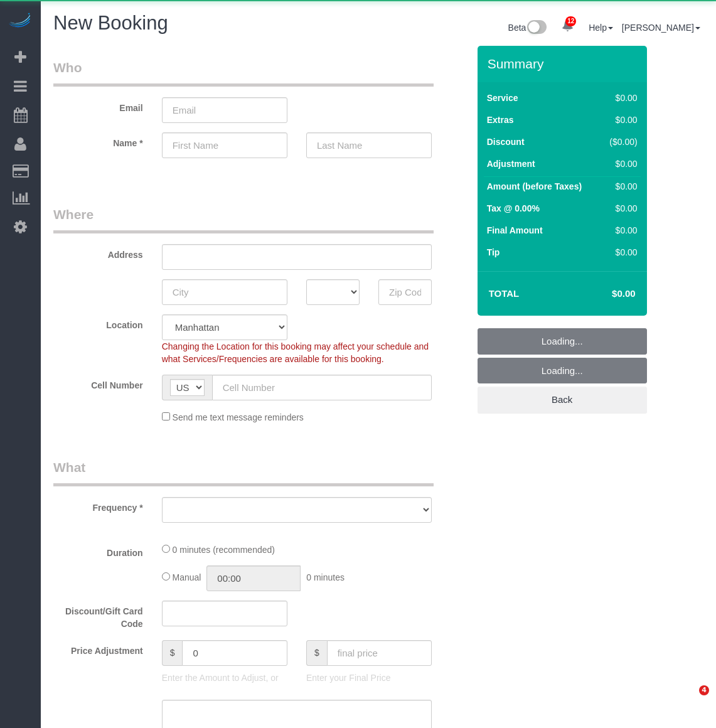 This screenshot has width=716, height=728. Describe the element at coordinates (534, 187) in the screenshot. I see `label: Amount (before Taxes)` at that location.